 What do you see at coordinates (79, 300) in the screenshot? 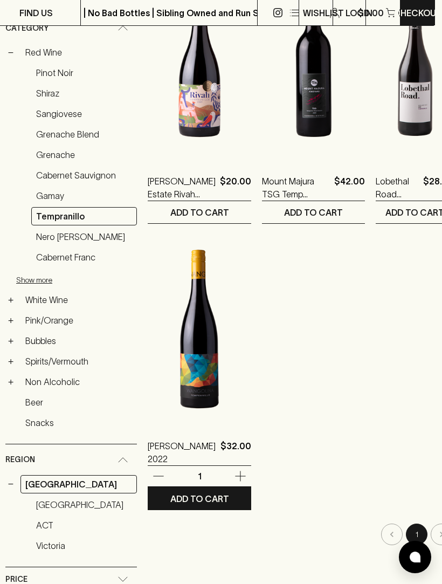
I see `a: White Wine` at bounding box center [79, 300].